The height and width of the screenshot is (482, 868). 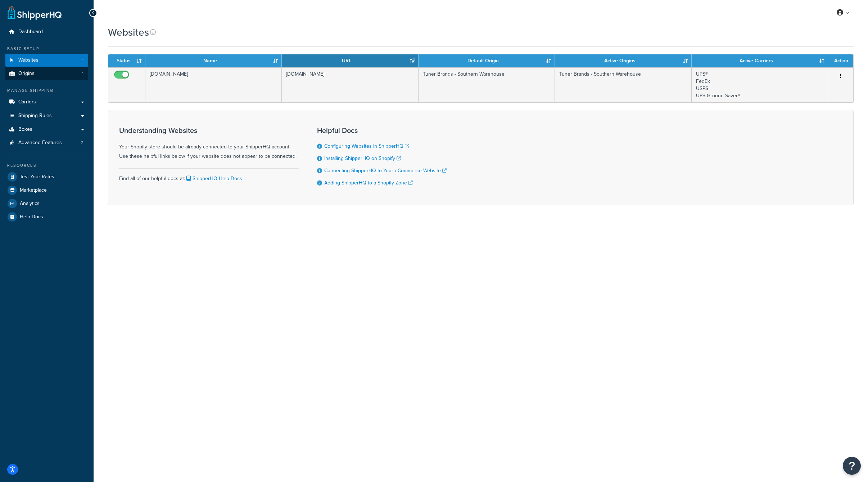 I want to click on div: Manage Shipping, so click(x=47, y=90).